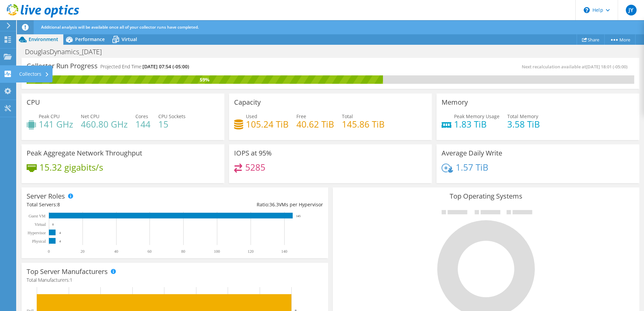 This screenshot has width=644, height=311. Describe the element at coordinates (249, 205) in the screenshot. I see `div: Ratio: VMs per Hypervisor` at that location.